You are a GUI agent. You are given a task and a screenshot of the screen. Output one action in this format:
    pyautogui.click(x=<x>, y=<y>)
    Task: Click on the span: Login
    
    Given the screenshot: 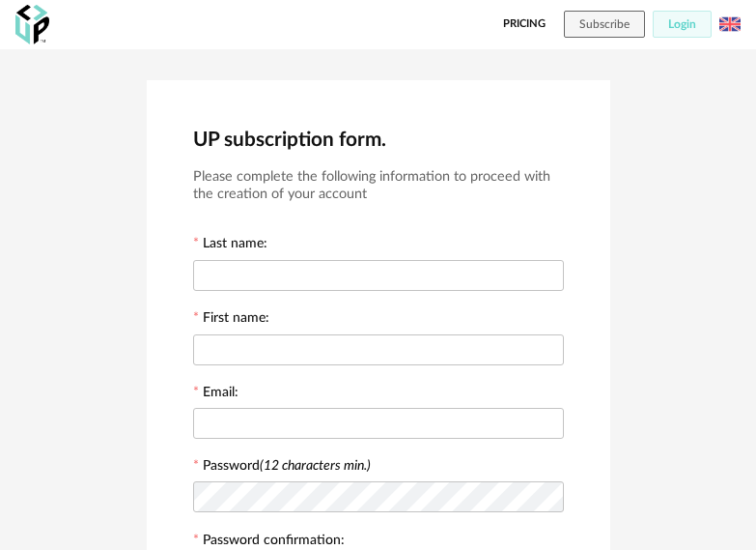 What is the action you would take?
    pyautogui.click(x=682, y=24)
    